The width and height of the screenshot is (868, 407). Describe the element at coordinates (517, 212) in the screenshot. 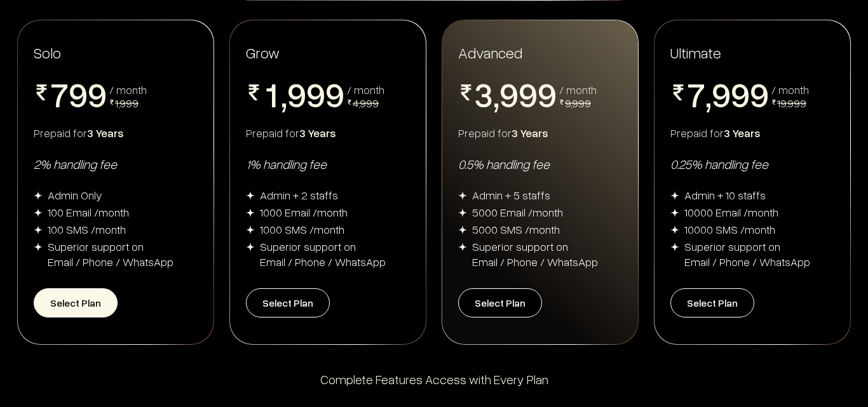

I see `div: 5000 Email /month` at that location.